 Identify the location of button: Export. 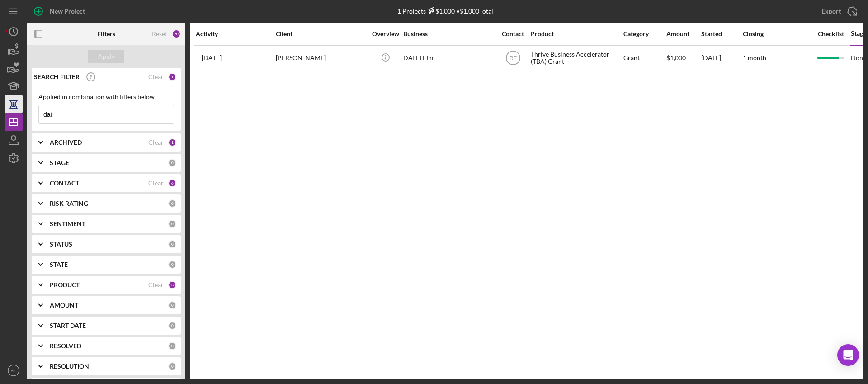
(838, 11).